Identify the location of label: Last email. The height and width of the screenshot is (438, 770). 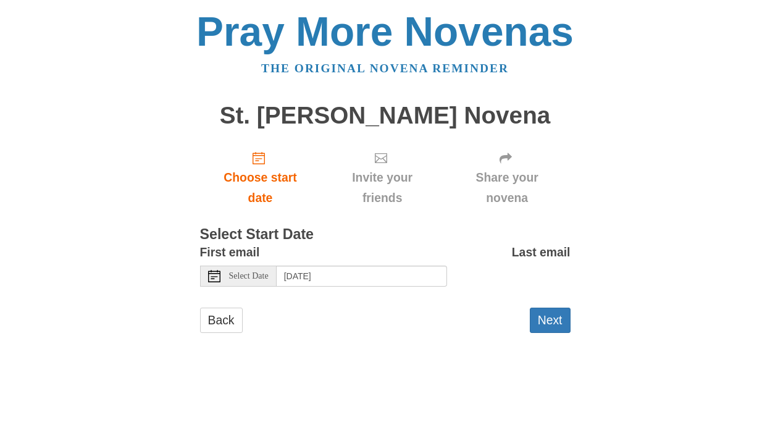
(541, 252).